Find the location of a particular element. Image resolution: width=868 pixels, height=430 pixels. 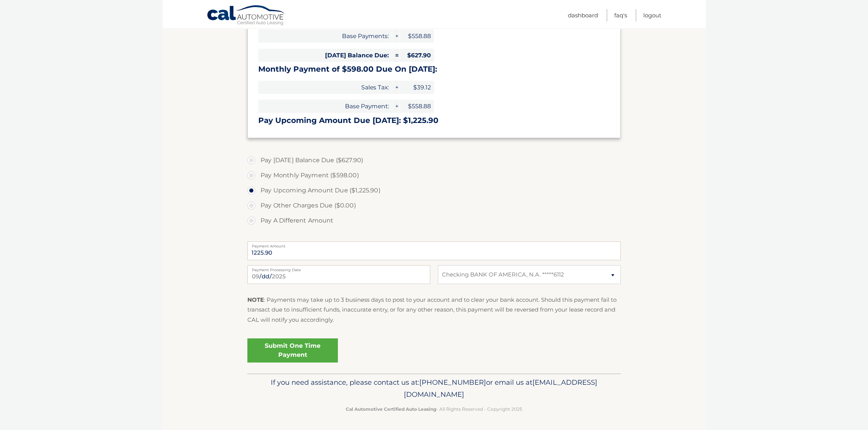

label: Pay Monthly Payment ($598.00) is located at coordinates (434, 175).